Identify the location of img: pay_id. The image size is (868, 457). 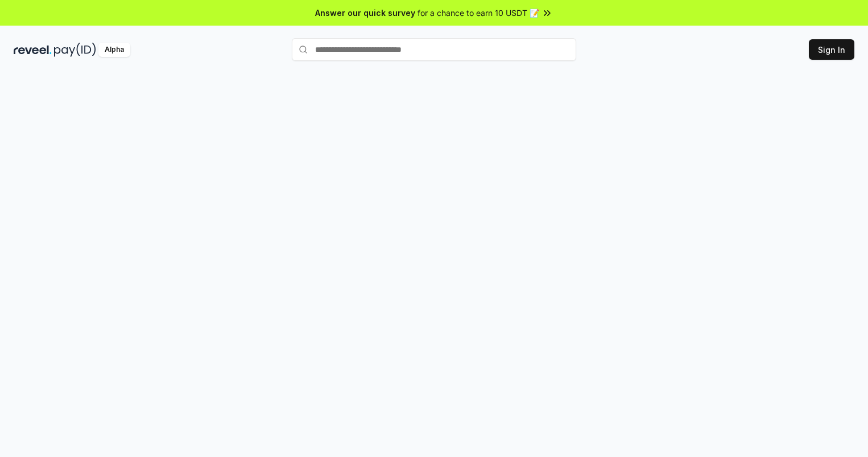
(75, 49).